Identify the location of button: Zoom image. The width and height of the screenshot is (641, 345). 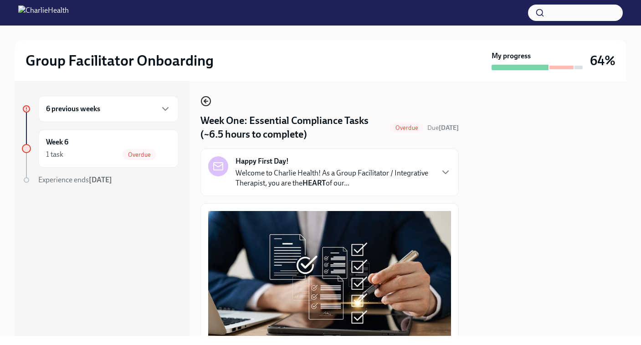
(329, 274).